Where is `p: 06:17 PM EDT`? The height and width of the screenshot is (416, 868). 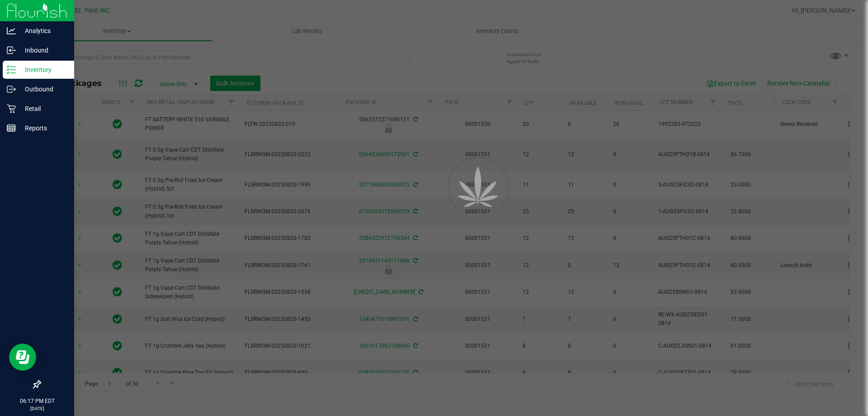 p: 06:17 PM EDT is located at coordinates (37, 401).